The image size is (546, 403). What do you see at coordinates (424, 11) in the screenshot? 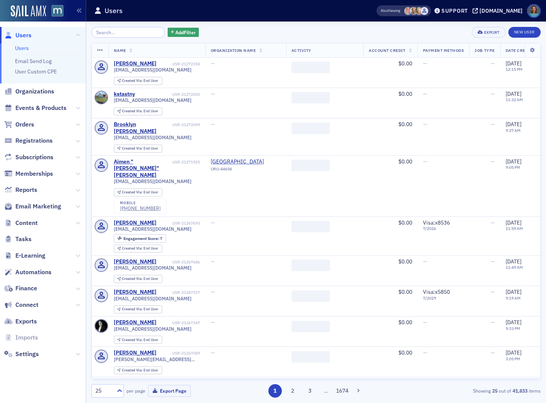
I see `span: Justin Chase` at bounding box center [424, 11].